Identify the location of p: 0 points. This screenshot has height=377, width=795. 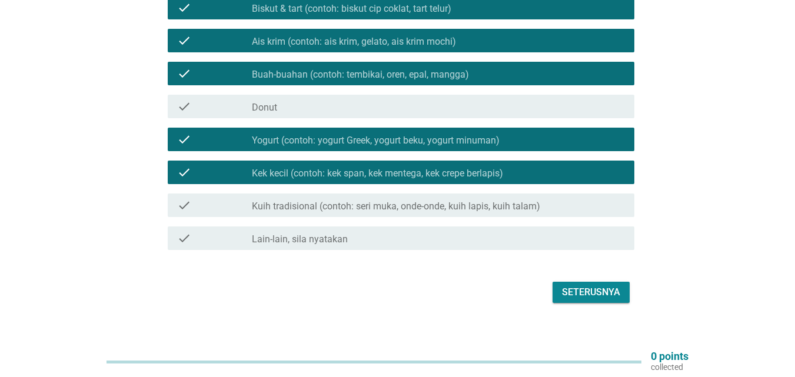
(670, 357).